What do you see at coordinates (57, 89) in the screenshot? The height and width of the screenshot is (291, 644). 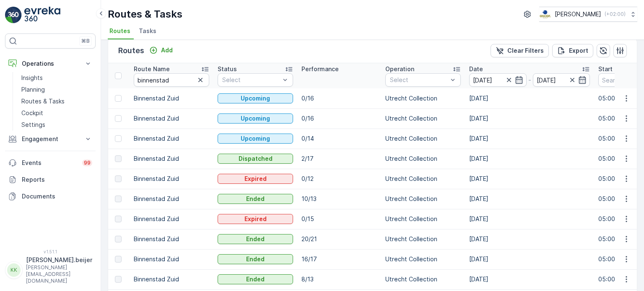 I see `a: Planning` at bounding box center [57, 89].